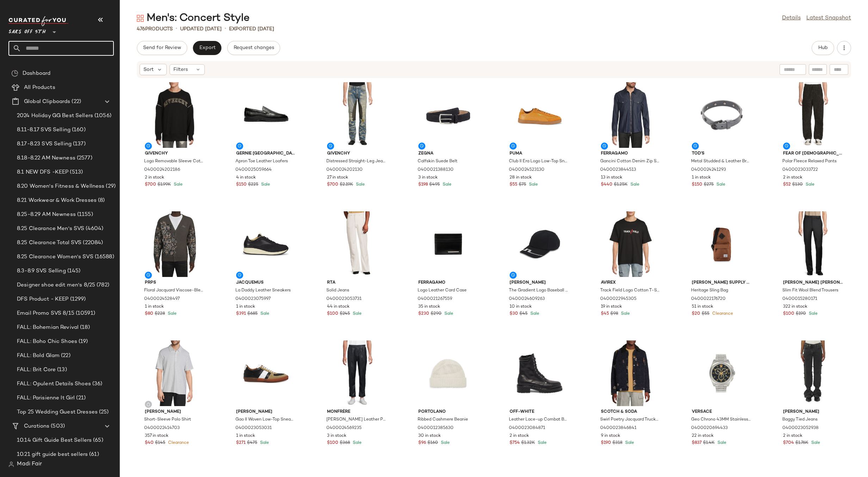 The width and height of the screenshot is (868, 477). Describe the element at coordinates (174, 290) in the screenshot. I see `span: Floral Jacquard Viscose-Blend Cardigan` at that location.